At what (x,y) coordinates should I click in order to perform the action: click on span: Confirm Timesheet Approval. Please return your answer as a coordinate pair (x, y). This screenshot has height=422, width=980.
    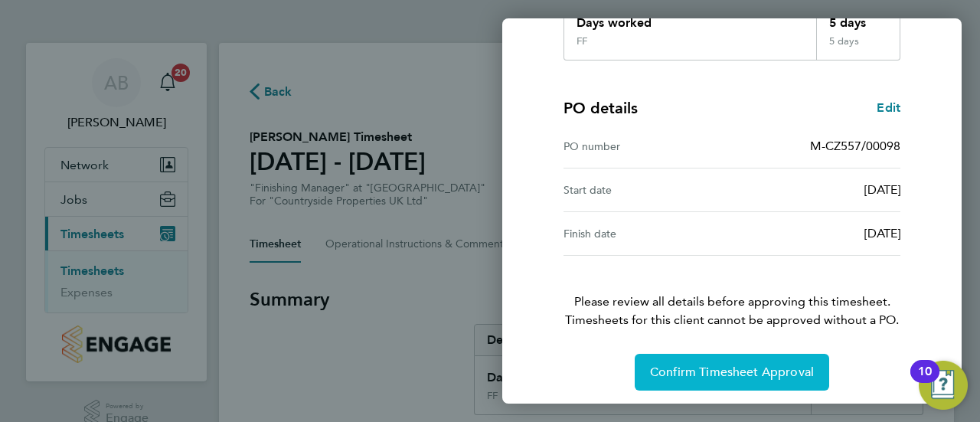
    Looking at the image, I should click on (732, 372).